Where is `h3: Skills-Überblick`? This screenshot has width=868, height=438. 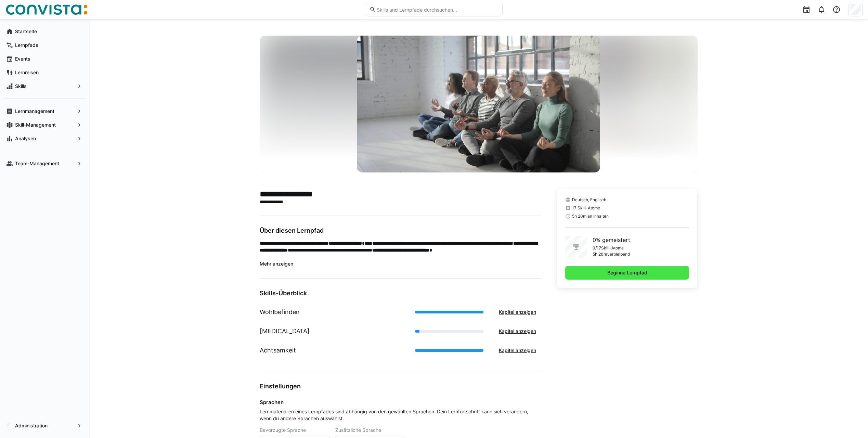 h3: Skills-Überblick is located at coordinates (400, 293).